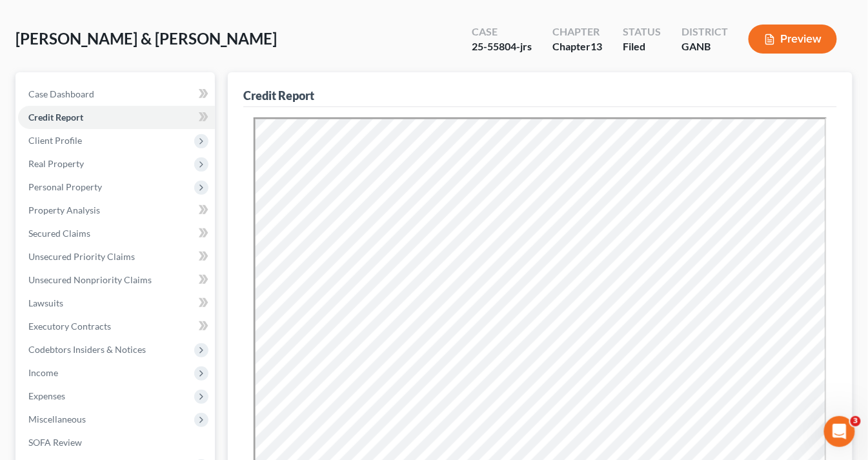  What do you see at coordinates (116, 280) in the screenshot?
I see `a: Unsecured Nonpriority Claims` at bounding box center [116, 280].